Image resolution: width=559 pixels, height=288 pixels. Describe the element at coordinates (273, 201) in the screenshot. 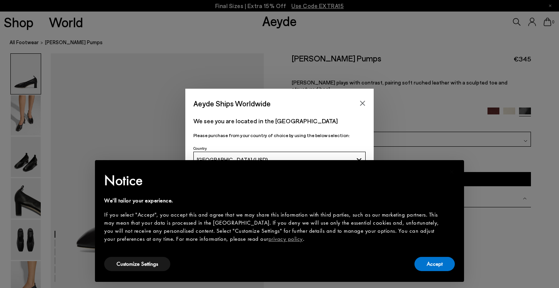

I see `div: We'll tailor your experience.` at that location.